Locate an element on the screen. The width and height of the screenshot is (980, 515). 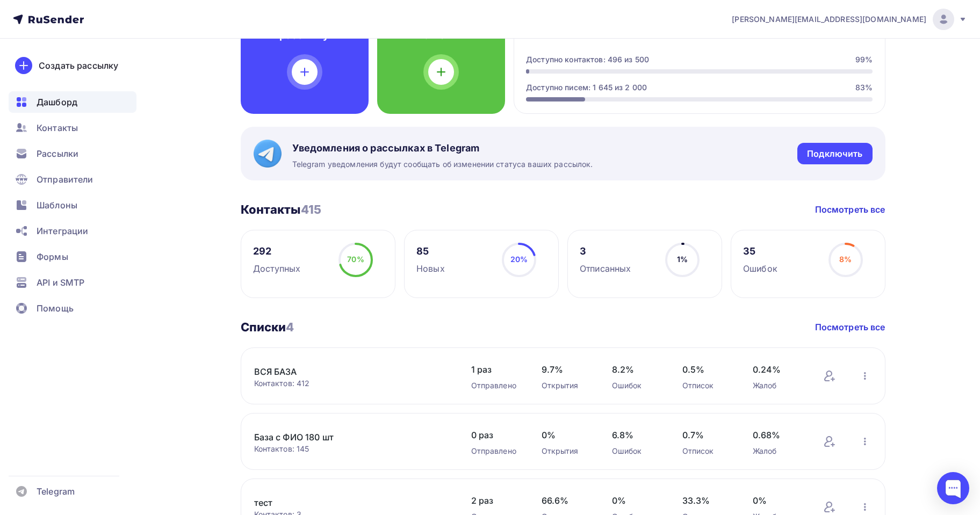
span: 66.6% is located at coordinates (565, 500).